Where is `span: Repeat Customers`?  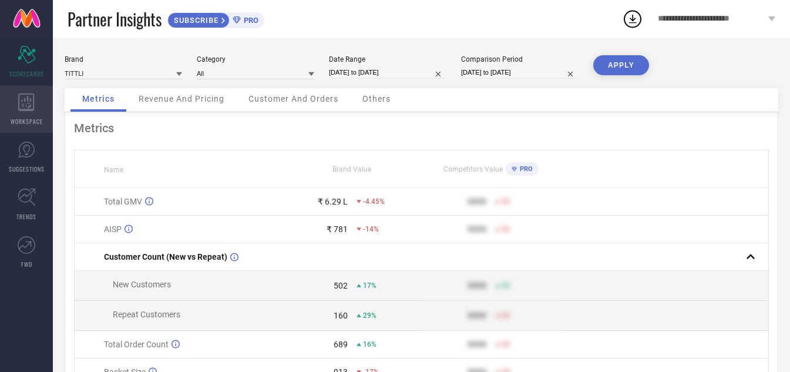
span: Repeat Customers is located at coordinates (146, 314).